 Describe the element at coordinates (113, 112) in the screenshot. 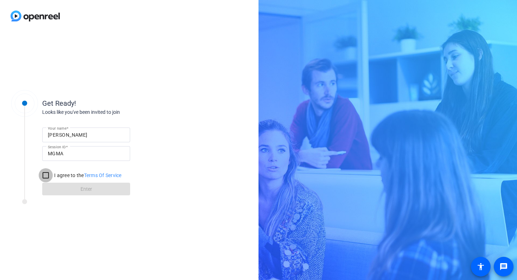

I see `div: Looks like you've been invited to join` at that location.